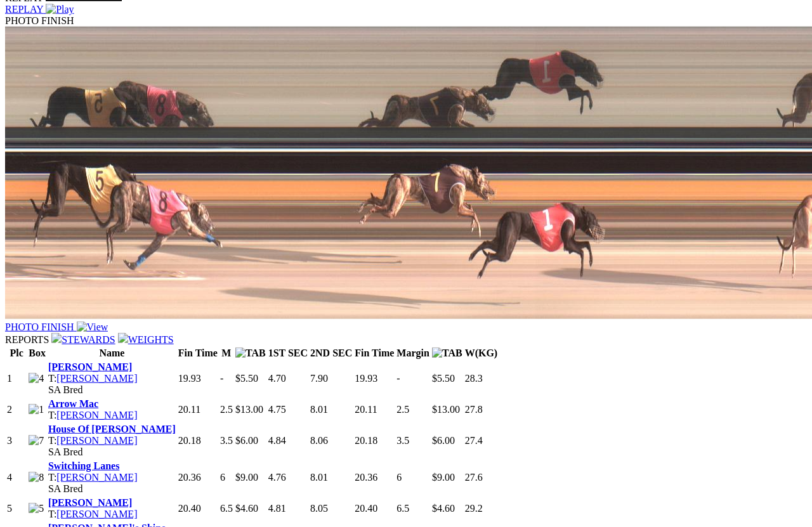  I want to click on span: REPORTS, so click(27, 339).